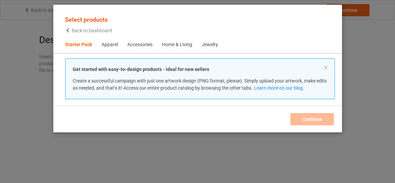 This screenshot has height=183, width=395. What do you see at coordinates (177, 45) in the screenshot?
I see `div: Home & Living` at bounding box center [177, 45].